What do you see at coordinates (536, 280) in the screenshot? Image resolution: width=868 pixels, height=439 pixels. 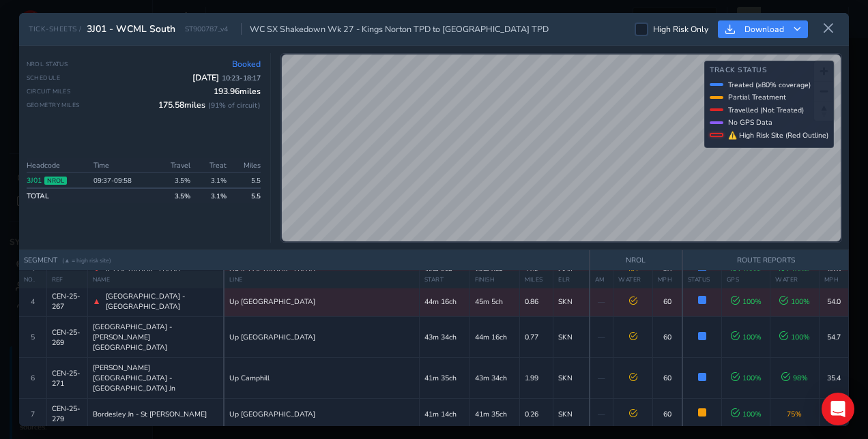 I see `th: MILES` at bounding box center [536, 280].